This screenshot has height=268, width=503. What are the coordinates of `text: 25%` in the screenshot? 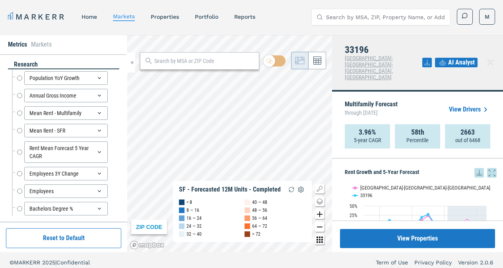 It's located at (354, 215).